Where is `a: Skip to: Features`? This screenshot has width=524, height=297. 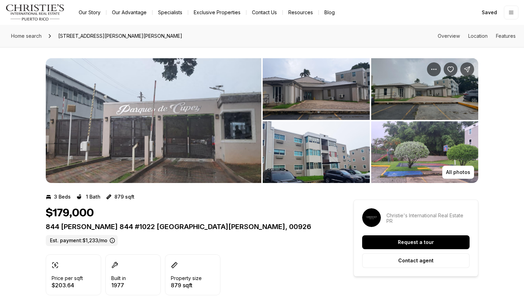
a: Skip to: Features is located at coordinates (506, 36).